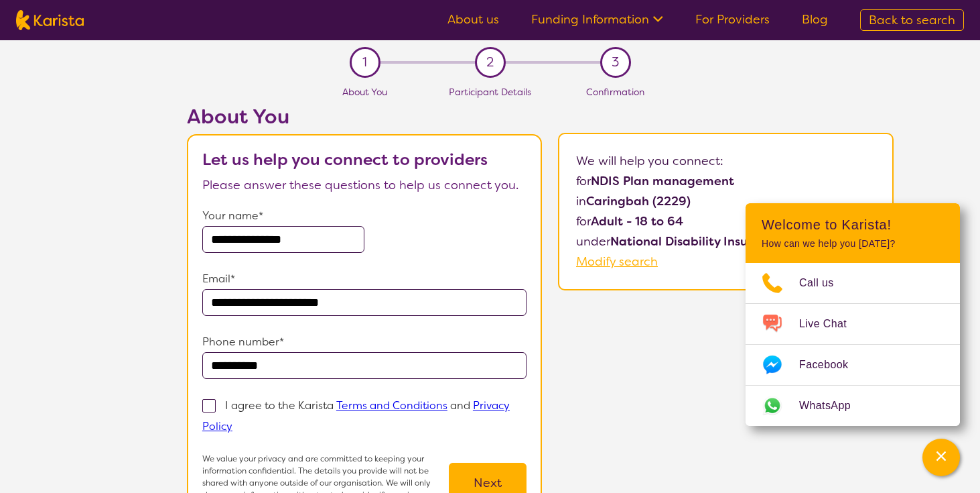 The image size is (980, 493). What do you see at coordinates (853, 315) in the screenshot?
I see `div: Channel Menu` at bounding box center [853, 315].